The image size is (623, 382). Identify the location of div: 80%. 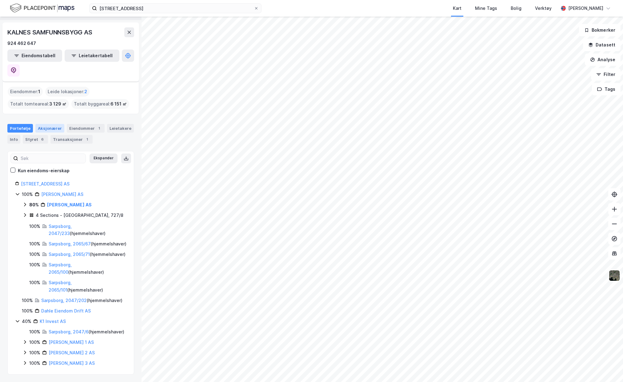
(34, 205).